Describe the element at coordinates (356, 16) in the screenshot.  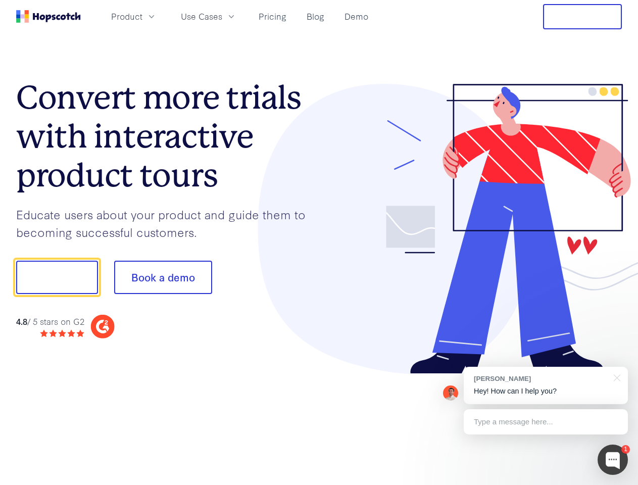
I see `a: Demo` at that location.